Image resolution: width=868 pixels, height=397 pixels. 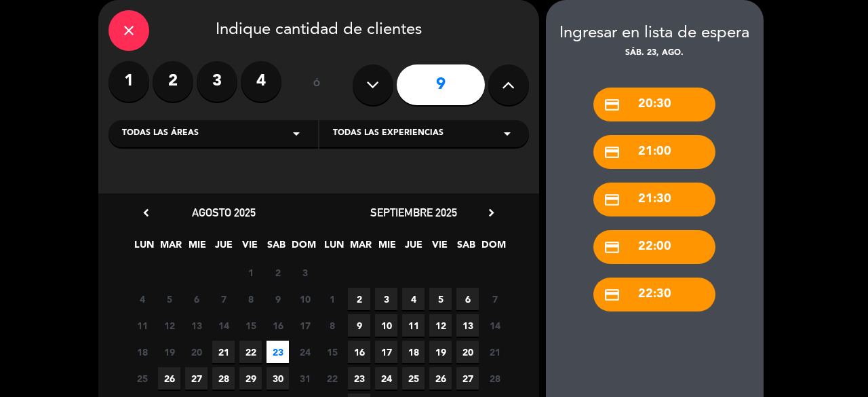 What do you see at coordinates (304, 378) in the screenshot?
I see `span: 31` at bounding box center [304, 378].